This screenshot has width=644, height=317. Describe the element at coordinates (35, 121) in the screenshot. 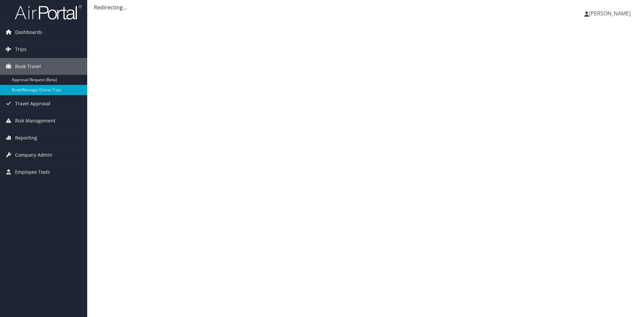

I see `span: Risk Management` at that location.